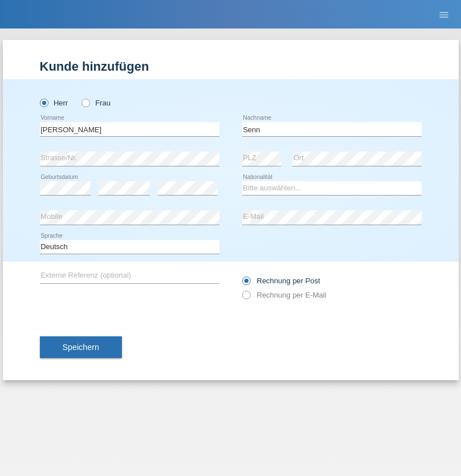 The width and height of the screenshot is (461, 476). Describe the element at coordinates (280, 281) in the screenshot. I see `label: Rechnung per Post` at that location.